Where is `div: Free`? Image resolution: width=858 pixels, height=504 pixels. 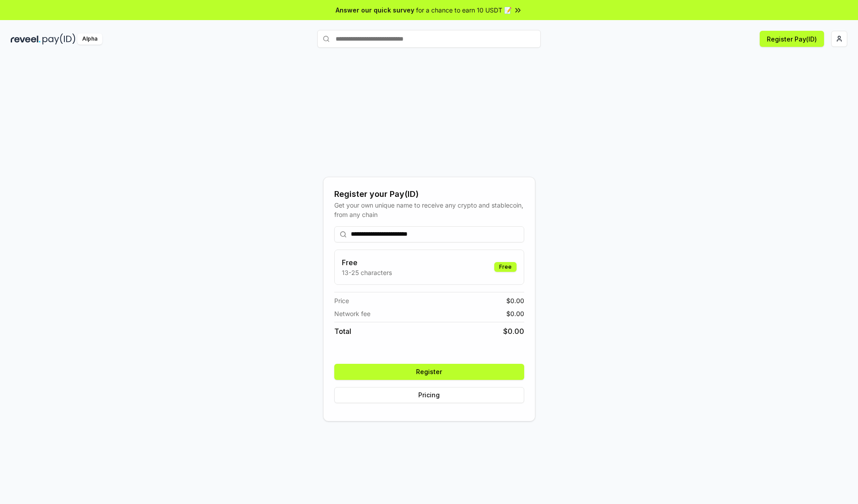 div: Free is located at coordinates (506, 267).